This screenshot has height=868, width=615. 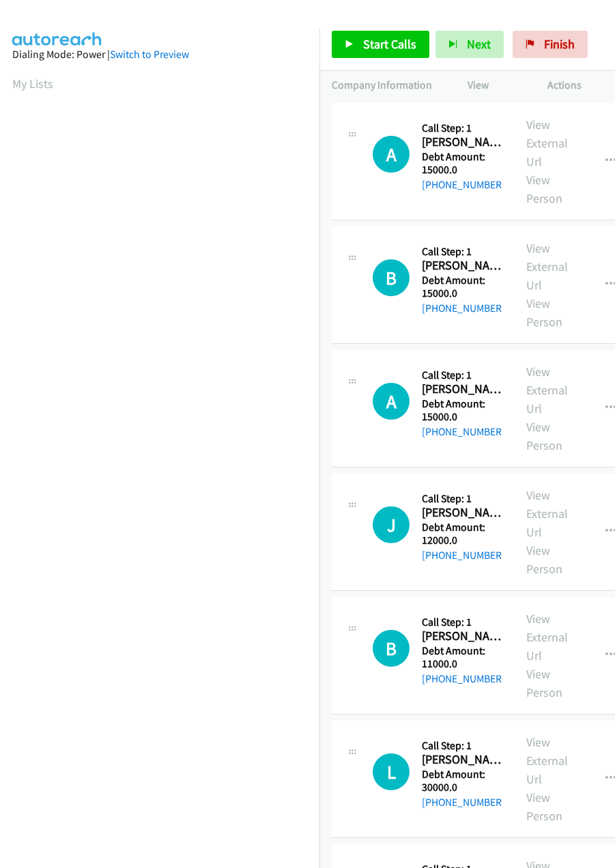 I want to click on p: View, so click(x=495, y=85).